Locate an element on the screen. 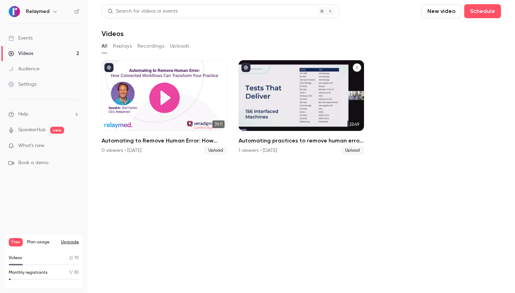  span: new is located at coordinates (57, 130).